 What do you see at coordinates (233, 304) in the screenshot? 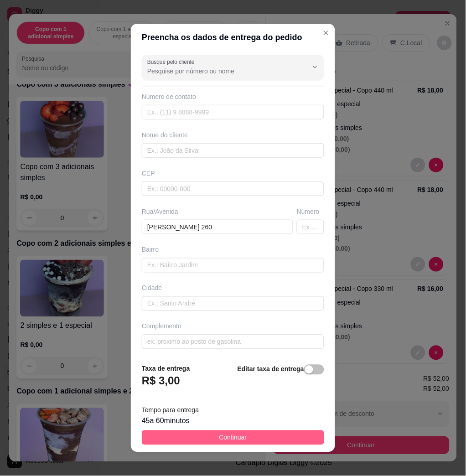
I see `input: Ex.: Santo André` at bounding box center [233, 304].